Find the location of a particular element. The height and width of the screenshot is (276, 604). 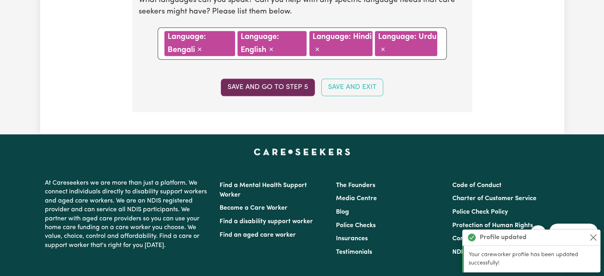

a: Complaints Policy is located at coordinates (478, 239).